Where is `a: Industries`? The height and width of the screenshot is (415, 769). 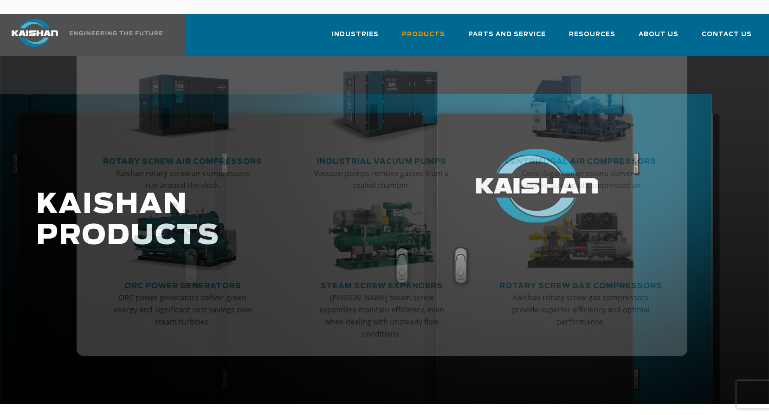 a: Industries is located at coordinates (355, 38).